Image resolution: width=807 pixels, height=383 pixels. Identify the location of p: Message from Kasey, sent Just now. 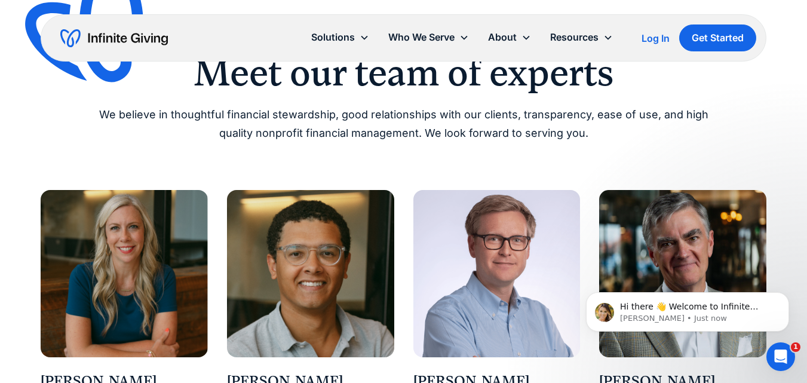
(129, 51).